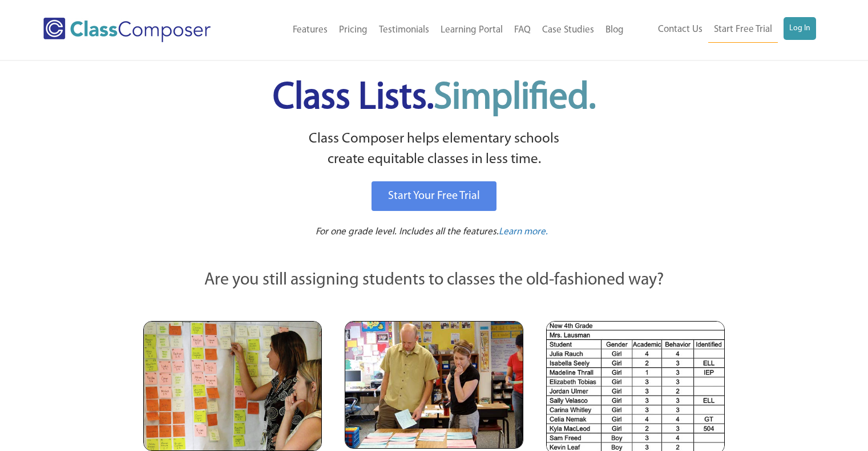 This screenshot has height=451, width=868. Describe the element at coordinates (568, 30) in the screenshot. I see `a: Case Studies` at that location.